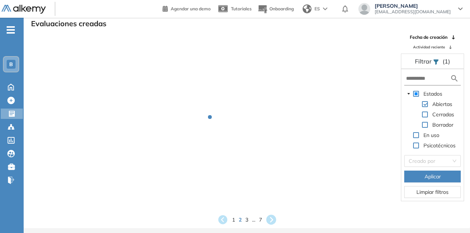 The width and height of the screenshot is (470, 233). Describe the element at coordinates (452, 216) in the screenshot. I see `div: Widget de chat` at that location.